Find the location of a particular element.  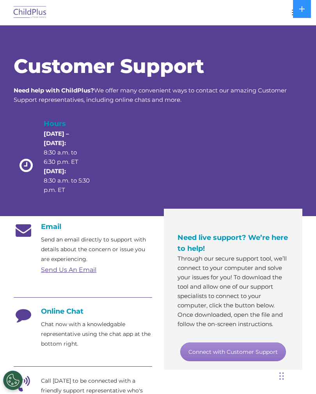

strong: Need help with ChildPlus? is located at coordinates (54, 90).